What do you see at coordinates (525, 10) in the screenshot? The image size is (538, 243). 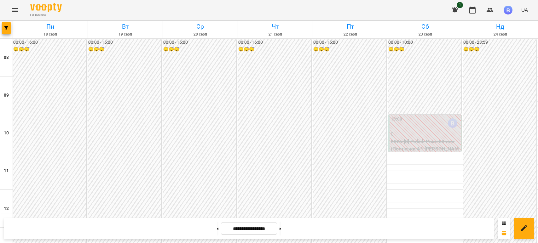 I see `button: UA` at bounding box center [525, 10].